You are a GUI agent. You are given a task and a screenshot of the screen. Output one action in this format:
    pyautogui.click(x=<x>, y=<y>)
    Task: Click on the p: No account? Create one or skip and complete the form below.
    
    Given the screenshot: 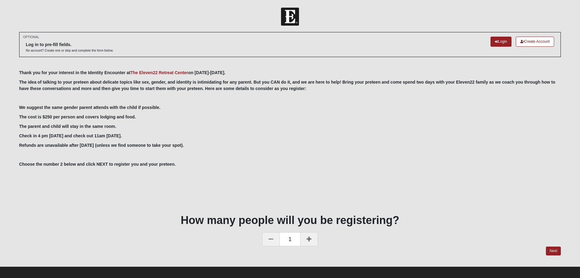 What is the action you would take?
    pyautogui.click(x=70, y=50)
    